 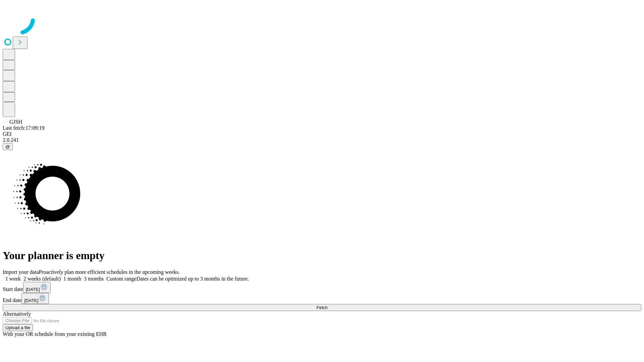 What do you see at coordinates (322, 140) in the screenshot?
I see `div: 2.0.241` at bounding box center [322, 140].